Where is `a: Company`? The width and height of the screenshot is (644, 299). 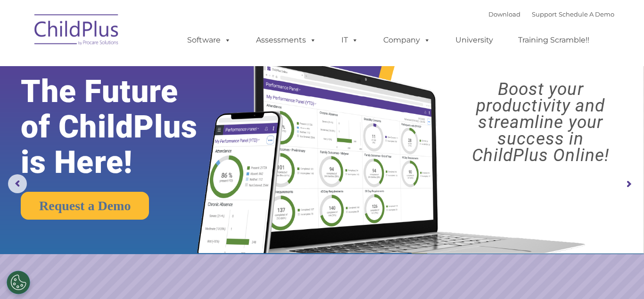 a: Company is located at coordinates (407, 40).